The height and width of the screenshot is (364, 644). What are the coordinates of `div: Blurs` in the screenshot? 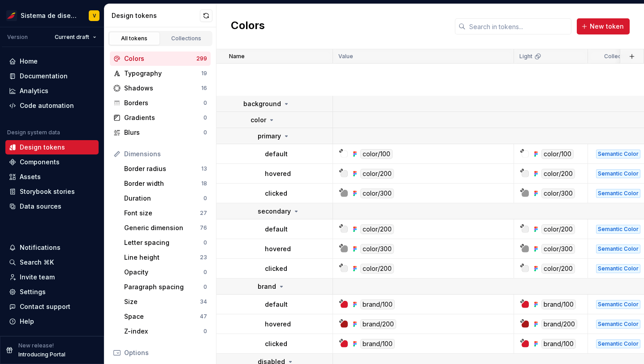 It's located at (164, 132).